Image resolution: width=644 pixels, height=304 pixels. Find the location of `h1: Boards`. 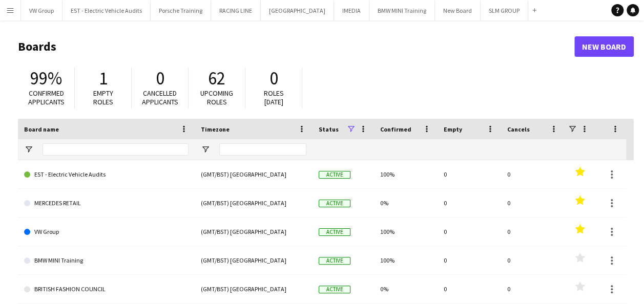

h1: Boards is located at coordinates (296, 47).